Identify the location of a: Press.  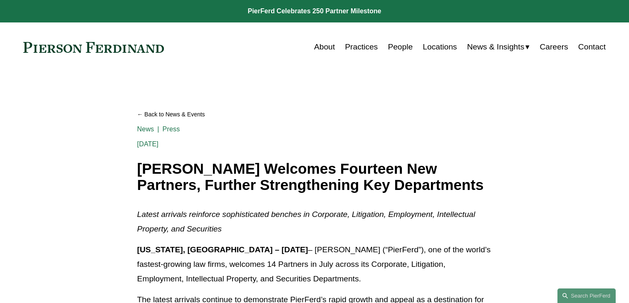
(171, 129).